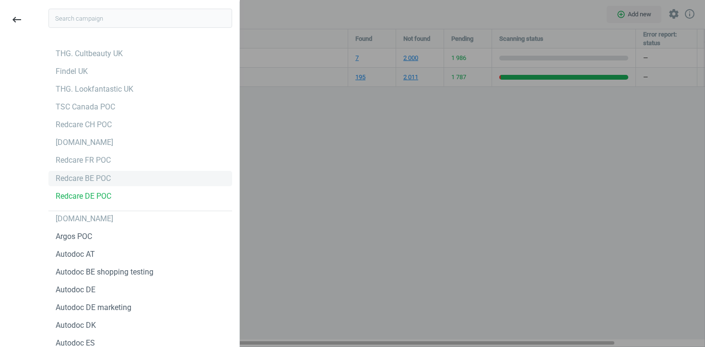  Describe the element at coordinates (17, 20) in the screenshot. I see `button: keyboard_backspace` at that location.